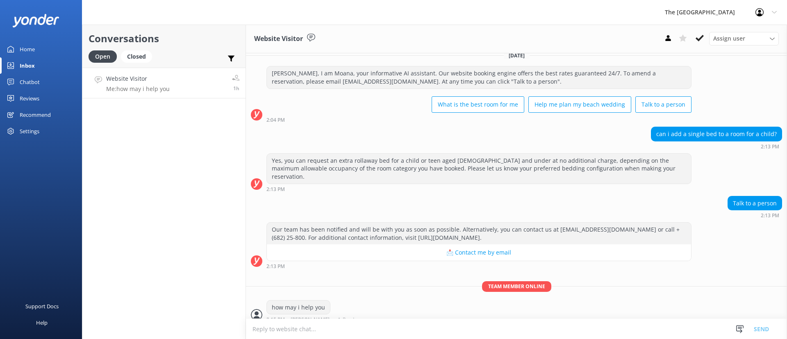 Image resolution: width=787 pixels, height=339 pixels. What do you see at coordinates (30, 131) in the screenshot?
I see `div: Settings` at bounding box center [30, 131].